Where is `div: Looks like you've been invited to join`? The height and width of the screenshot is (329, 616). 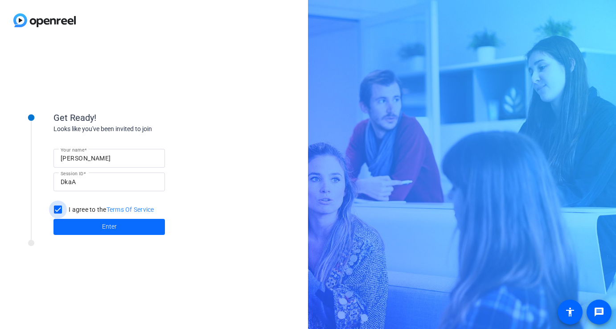 div: Looks like you've been invited to join is located at coordinates (143, 129).